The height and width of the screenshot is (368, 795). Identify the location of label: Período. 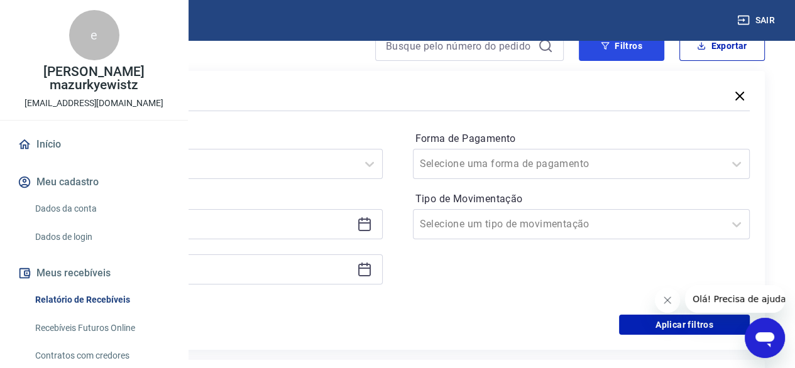
(214, 139).